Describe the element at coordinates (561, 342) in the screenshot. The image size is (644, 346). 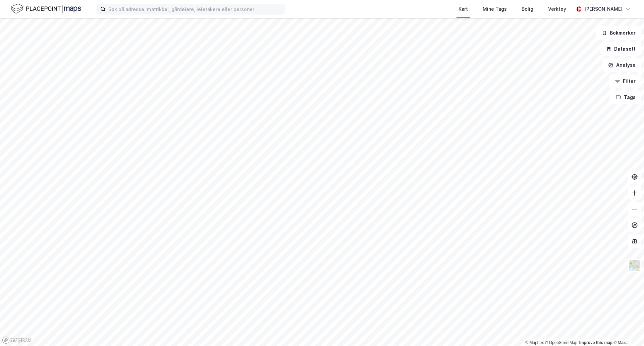
I see `a: OpenStreetMap` at that location.